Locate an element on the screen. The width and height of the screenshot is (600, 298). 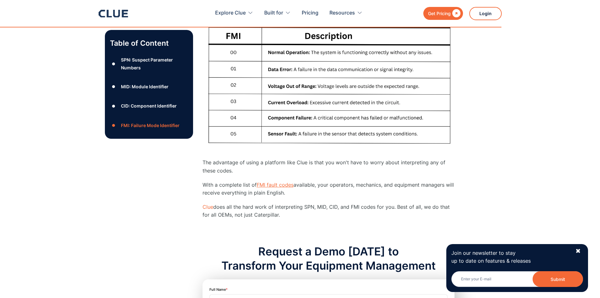
div: ‍FMI: Failure Mode Identifier is located at coordinates (150, 125).